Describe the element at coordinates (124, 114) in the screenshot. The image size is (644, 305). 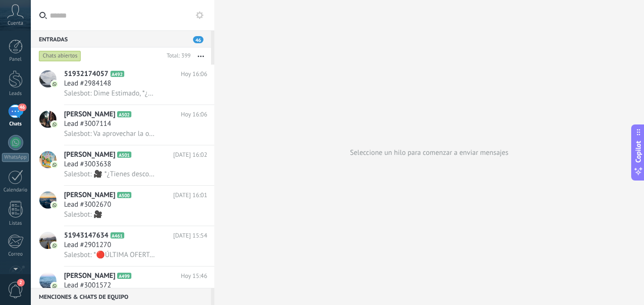
I see `span: A502` at that location.